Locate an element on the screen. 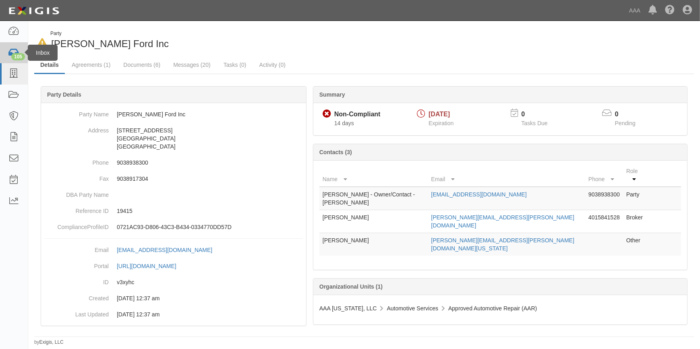 The height and width of the screenshot is (349, 700). span: Pending is located at coordinates (626, 123).